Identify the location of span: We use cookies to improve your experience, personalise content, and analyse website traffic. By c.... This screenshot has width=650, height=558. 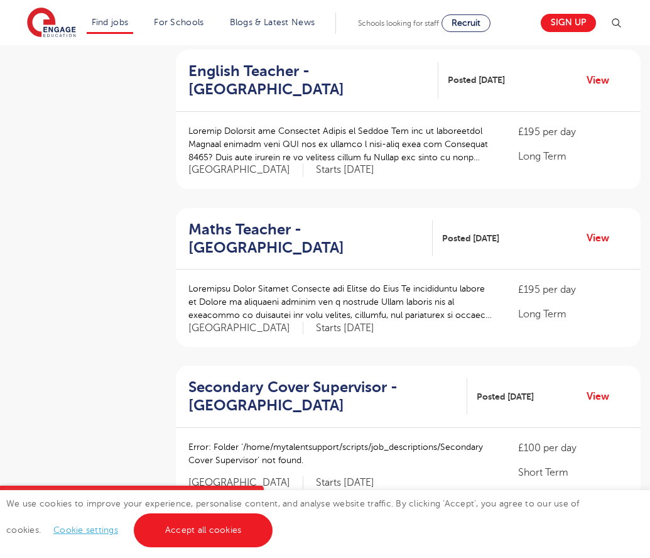
(293, 516).